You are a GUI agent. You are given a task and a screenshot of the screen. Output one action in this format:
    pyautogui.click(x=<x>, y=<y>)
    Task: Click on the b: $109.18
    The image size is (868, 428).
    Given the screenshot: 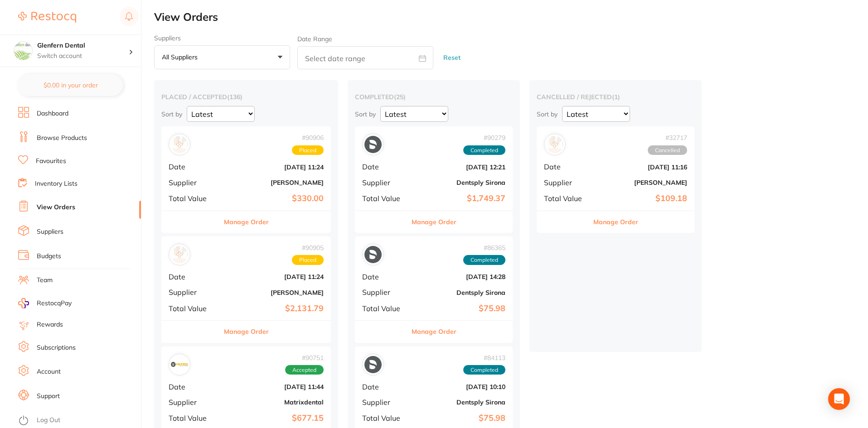 What is the action you would take?
    pyautogui.click(x=641, y=199)
    